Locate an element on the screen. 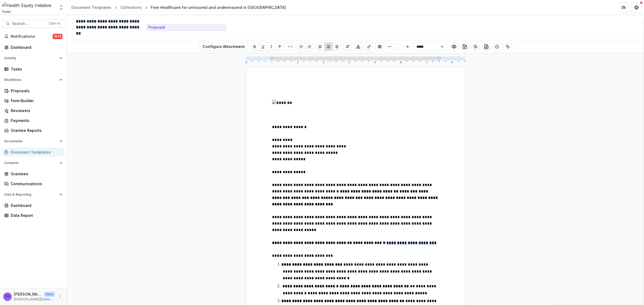 The image size is (644, 305). button: Configure Attachment is located at coordinates (224, 46).